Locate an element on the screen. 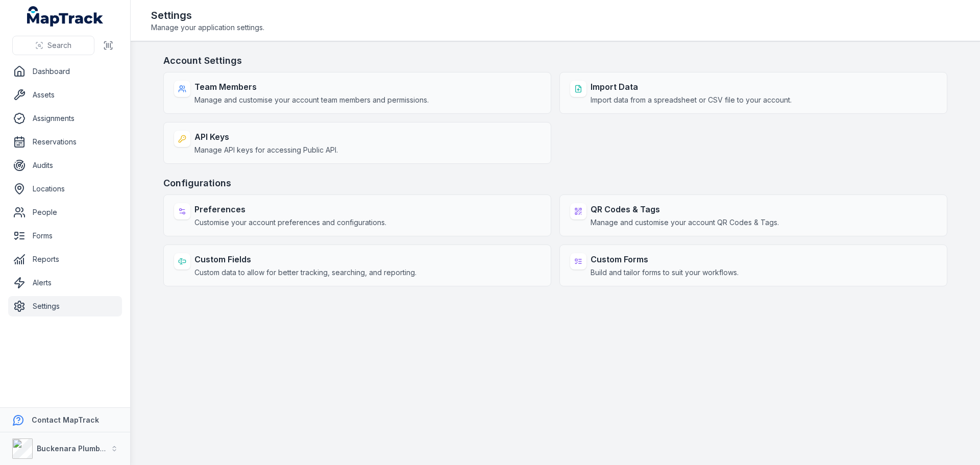 The height and width of the screenshot is (465, 980). strong: API Keys is located at coordinates (266, 137).